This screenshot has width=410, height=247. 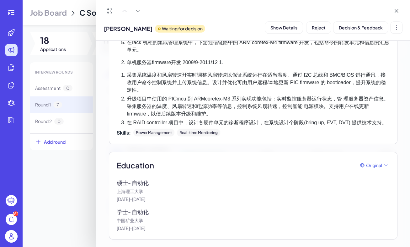 I want to click on p: 中国矿业大学, so click(x=253, y=221).